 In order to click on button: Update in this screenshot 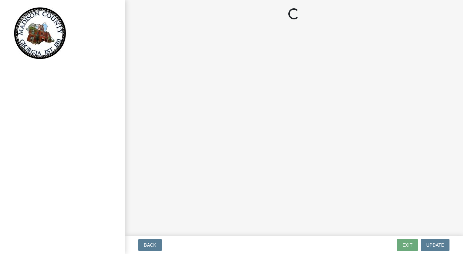, I will do `click(435, 245)`.